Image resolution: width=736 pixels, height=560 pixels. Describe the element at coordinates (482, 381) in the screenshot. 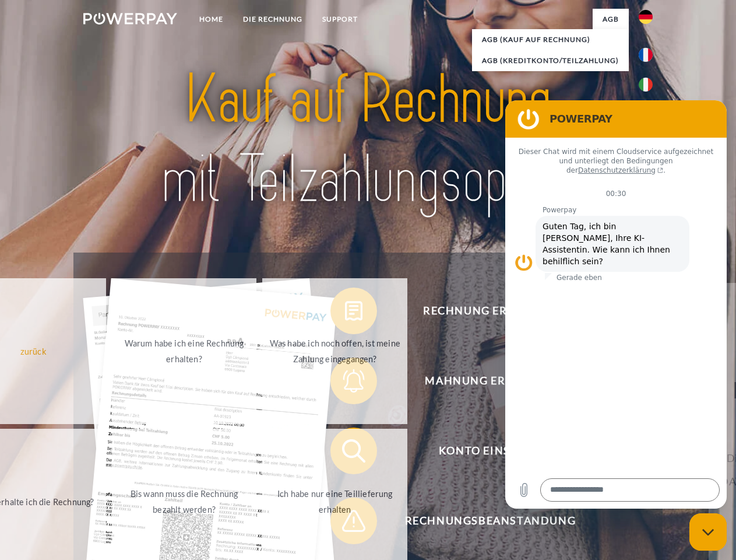

I see `button: Mahnung erhalten?` at that location.